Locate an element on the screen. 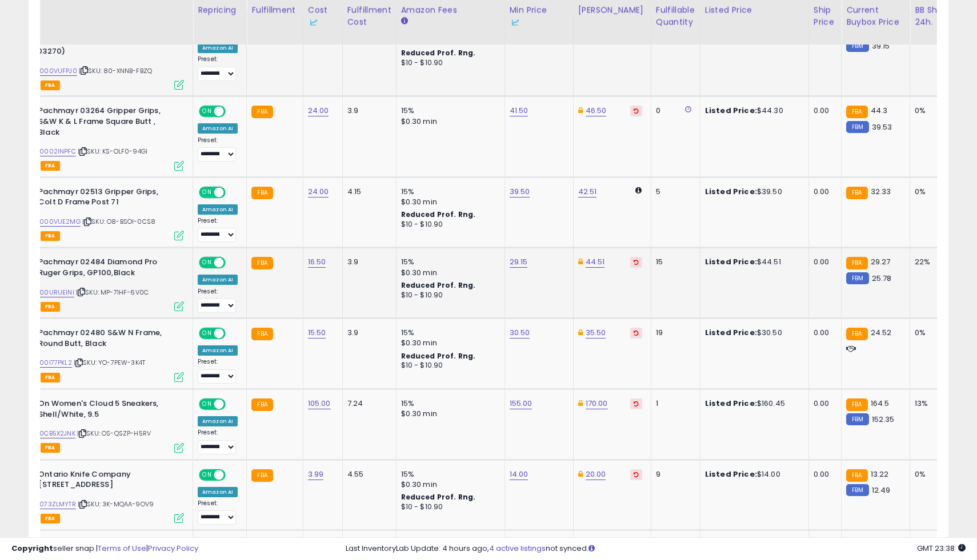 Image resolution: width=977 pixels, height=560 pixels. a: B073ZLMYTR is located at coordinates (56, 504).